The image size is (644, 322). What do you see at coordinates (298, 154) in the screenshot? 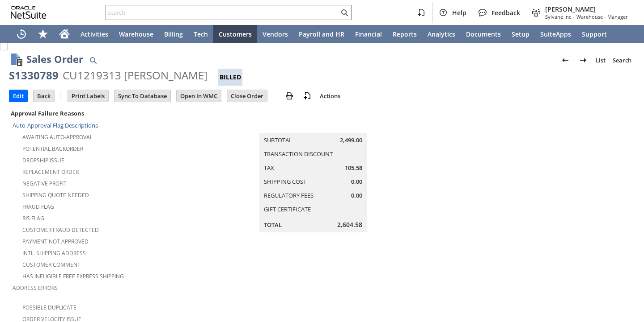
I see `a: Transaction Discount` at bounding box center [298, 154].